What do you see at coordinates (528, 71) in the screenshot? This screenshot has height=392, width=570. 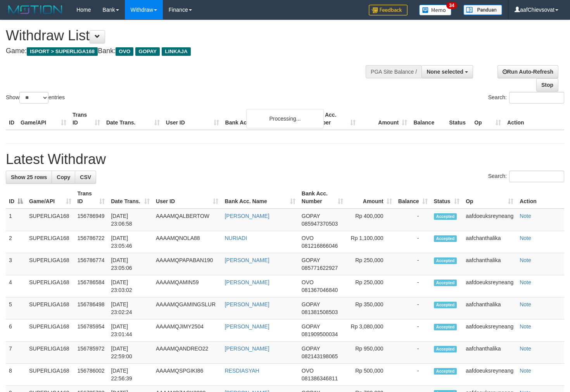 I see `a: Run Auto-Refresh` at bounding box center [528, 71].